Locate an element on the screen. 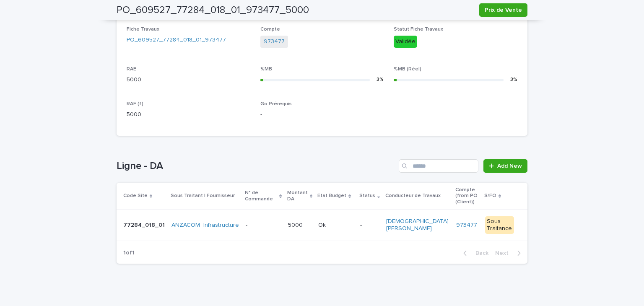  p: Ok is located at coordinates (322, 224).